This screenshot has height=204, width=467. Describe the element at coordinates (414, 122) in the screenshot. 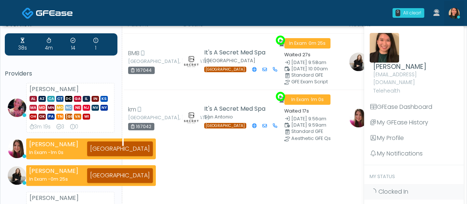

I see `a: My GFEase History` at that location.